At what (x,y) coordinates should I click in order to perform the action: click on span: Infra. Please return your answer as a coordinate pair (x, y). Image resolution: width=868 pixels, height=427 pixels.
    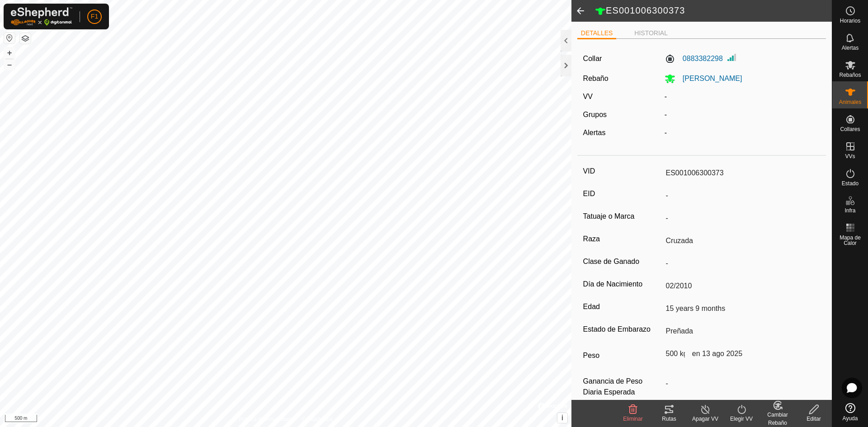
    Looking at the image, I should click on (850, 211).